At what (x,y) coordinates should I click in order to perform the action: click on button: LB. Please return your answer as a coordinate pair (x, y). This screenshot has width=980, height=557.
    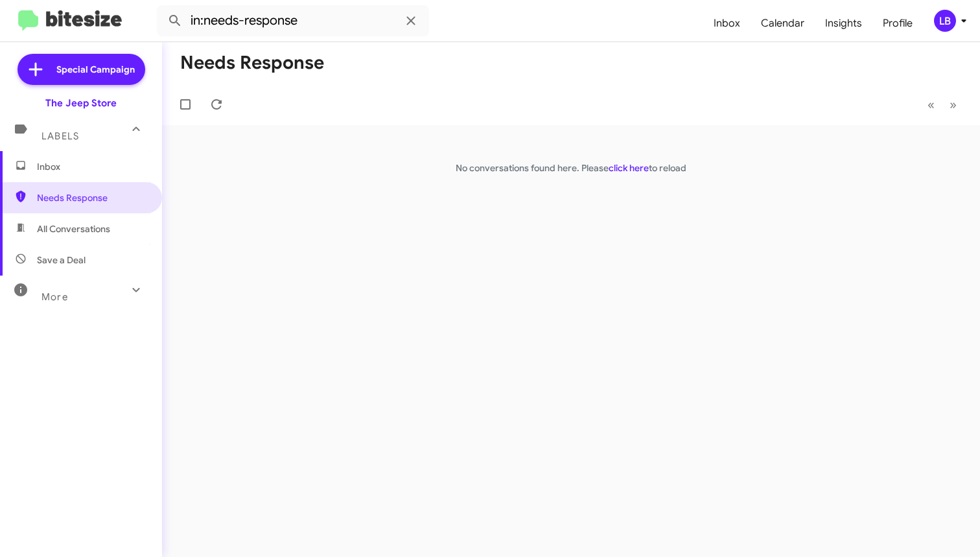
    Looking at the image, I should click on (944, 20).